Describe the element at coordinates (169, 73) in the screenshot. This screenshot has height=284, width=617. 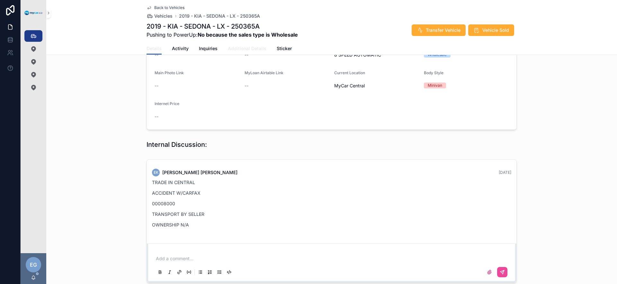
I see `span: Main Photo Link` at that location.